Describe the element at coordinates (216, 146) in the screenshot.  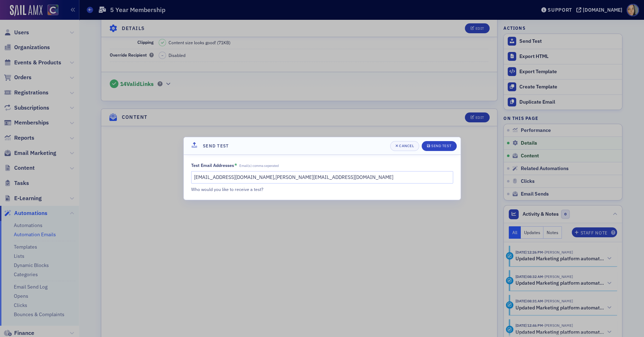
I see `h4: Send Test` at that location.